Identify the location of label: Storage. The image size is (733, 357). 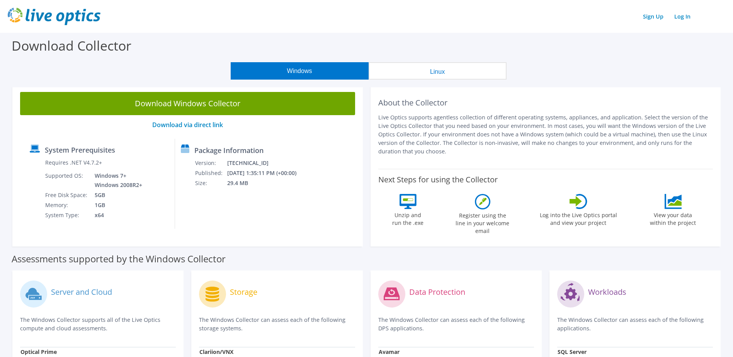
(243, 292).